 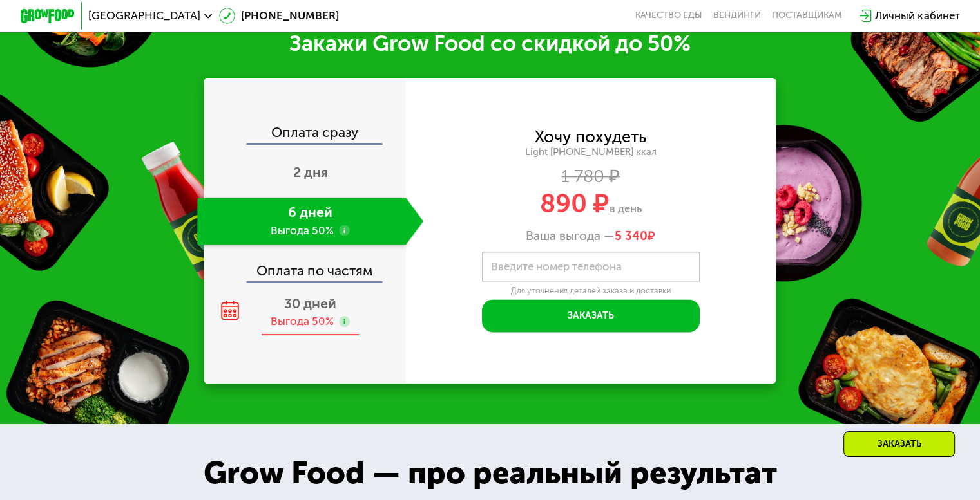 I want to click on div: Заказать, so click(x=899, y=444).